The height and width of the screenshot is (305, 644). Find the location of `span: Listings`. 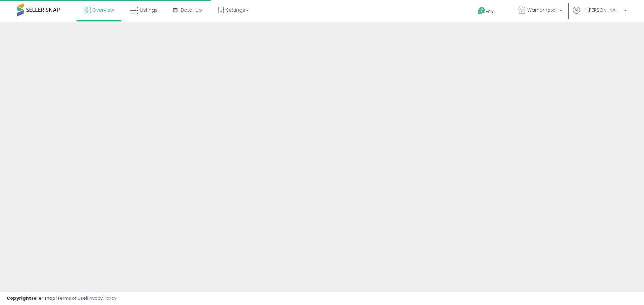

span: Listings is located at coordinates (148, 10).